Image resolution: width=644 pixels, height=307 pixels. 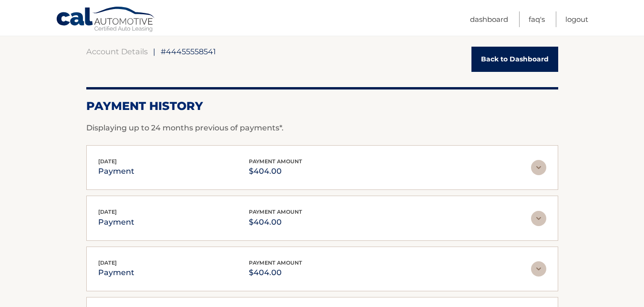 I want to click on span: #44455558541, so click(x=188, y=51).